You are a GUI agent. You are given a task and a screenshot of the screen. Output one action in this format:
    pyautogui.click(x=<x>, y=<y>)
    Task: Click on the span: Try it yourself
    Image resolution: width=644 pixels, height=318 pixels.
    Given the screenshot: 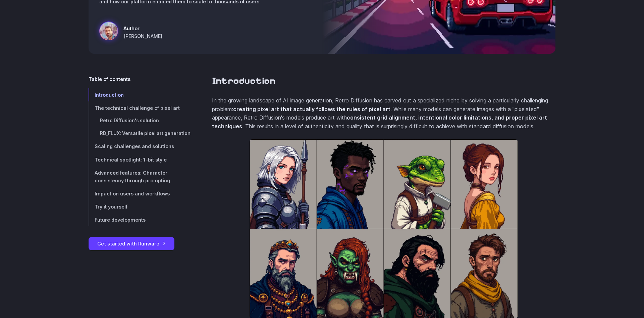 What is the action you would take?
    pyautogui.click(x=111, y=207)
    